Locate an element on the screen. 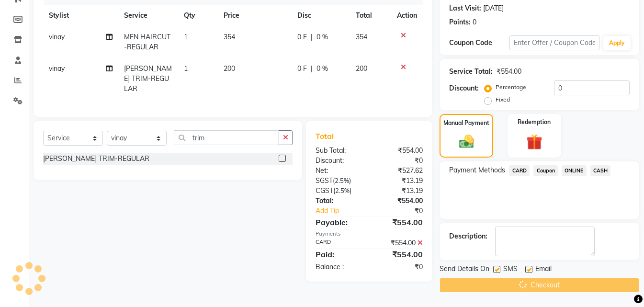 The height and width of the screenshot is (307, 644). div: Coupon Code is located at coordinates (479, 42).